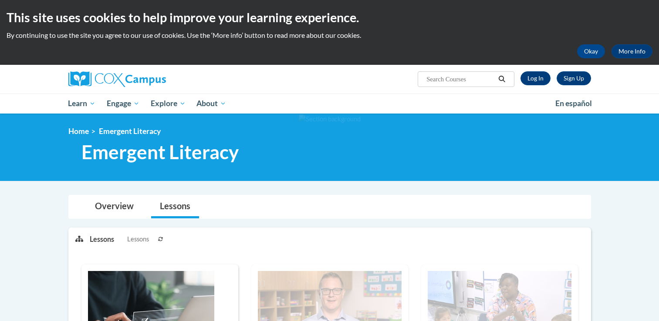 This screenshot has height=321, width=659. I want to click on a: Cox Campus, so click(151, 79).